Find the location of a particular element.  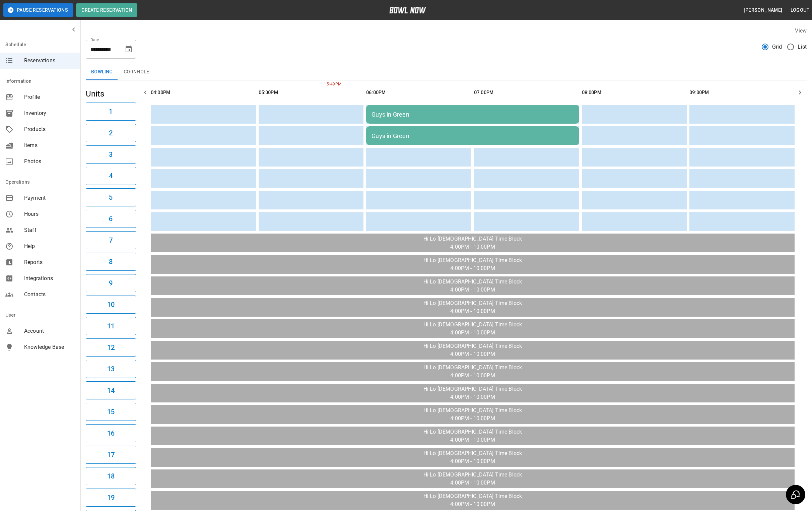

th: 05:00PM is located at coordinates (311, 92).